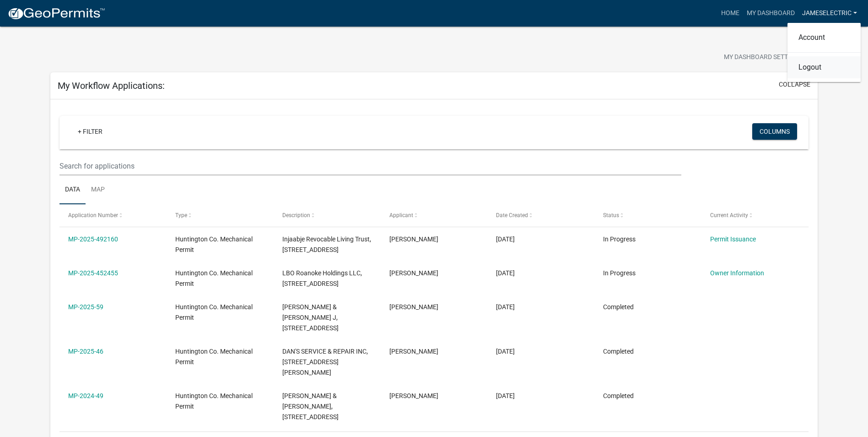  Describe the element at coordinates (794, 84) in the screenshot. I see `button: collapse` at that location.